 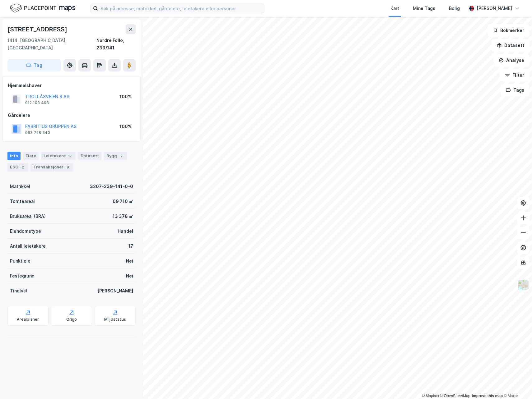 What do you see at coordinates (523, 285) in the screenshot?
I see `img: Z` at bounding box center [523, 285].